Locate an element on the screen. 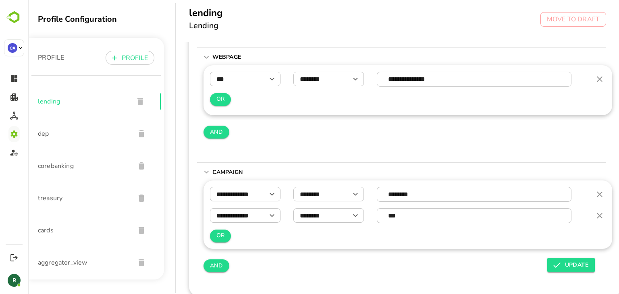 This screenshot has width=619, height=294. button: PROFILE is located at coordinates (102, 58).